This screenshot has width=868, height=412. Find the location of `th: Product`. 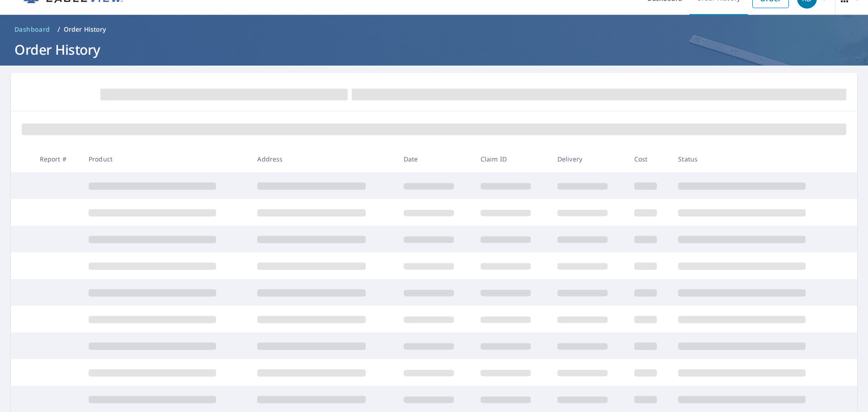

th: Product is located at coordinates (166, 159).